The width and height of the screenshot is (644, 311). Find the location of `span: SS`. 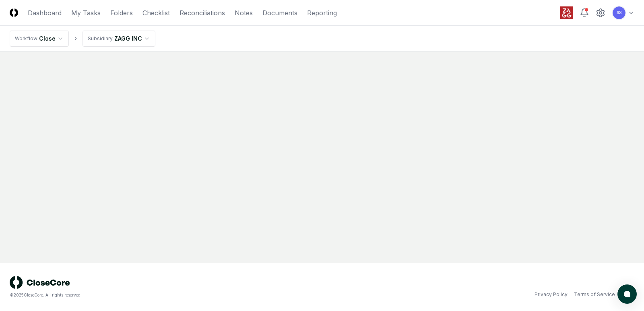

span: SS is located at coordinates (619, 12).